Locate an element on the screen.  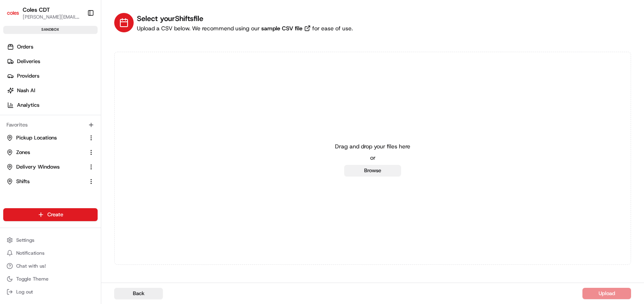
a: Delivery Windows is located at coordinates (45, 167).